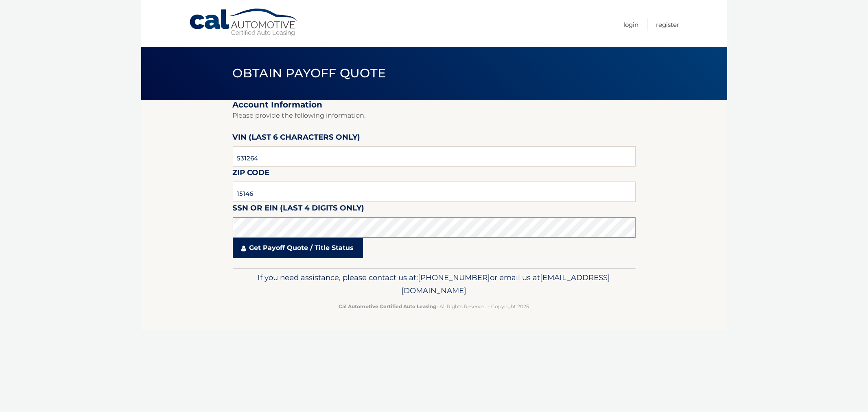 Image resolution: width=868 pixels, height=412 pixels. Describe the element at coordinates (298, 248) in the screenshot. I see `a: Get Payoff Quote / Title Status` at that location.